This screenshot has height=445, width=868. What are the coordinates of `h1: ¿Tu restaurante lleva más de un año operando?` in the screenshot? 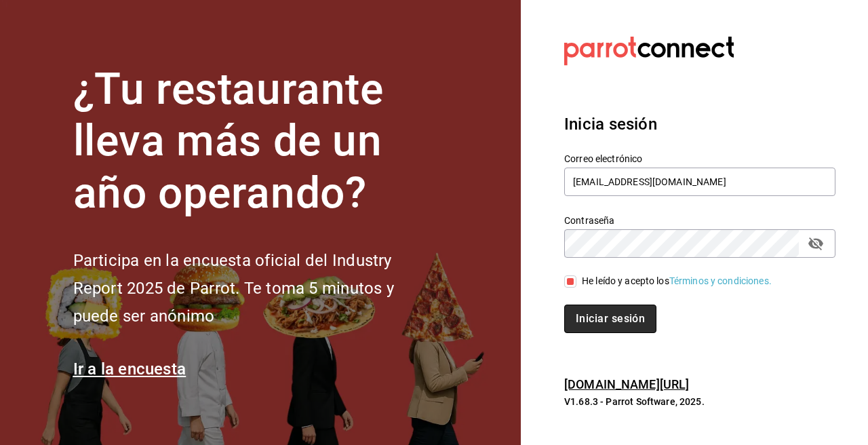 It's located at (256, 142).